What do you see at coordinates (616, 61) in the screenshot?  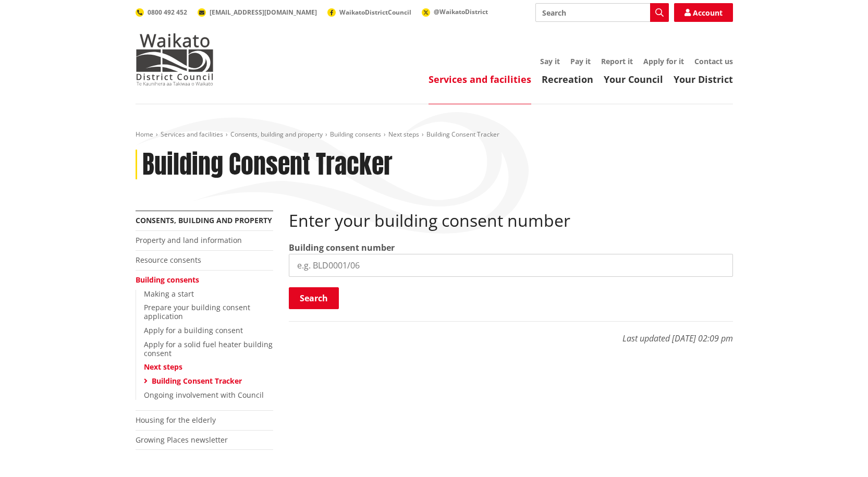 I see `a: Report it` at bounding box center [616, 61].